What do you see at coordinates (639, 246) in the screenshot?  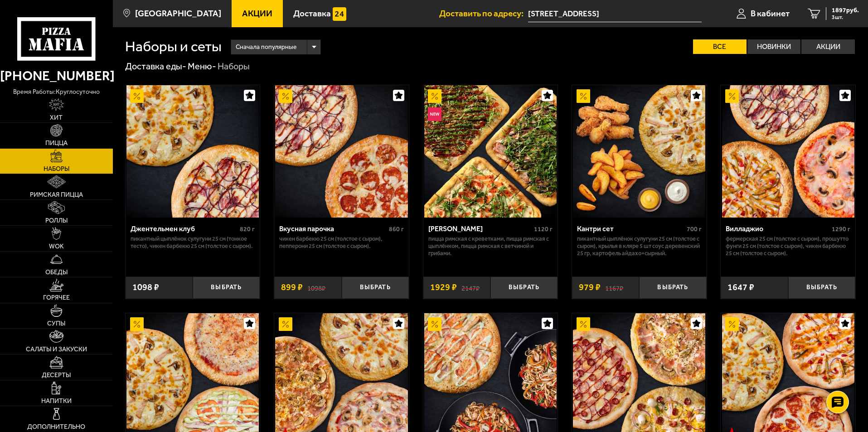 I see `p: Пикантный цыплёнок сулугуни 25 см (толстое с сыром), крылья в кляре 5 шт соус деревенский 25 гр, ...` at bounding box center [639, 246].